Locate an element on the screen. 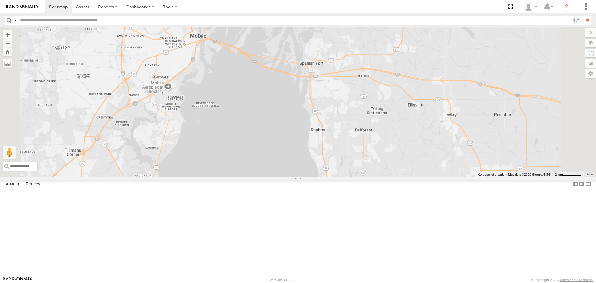  a: Terms and Conditions is located at coordinates (576, 280).